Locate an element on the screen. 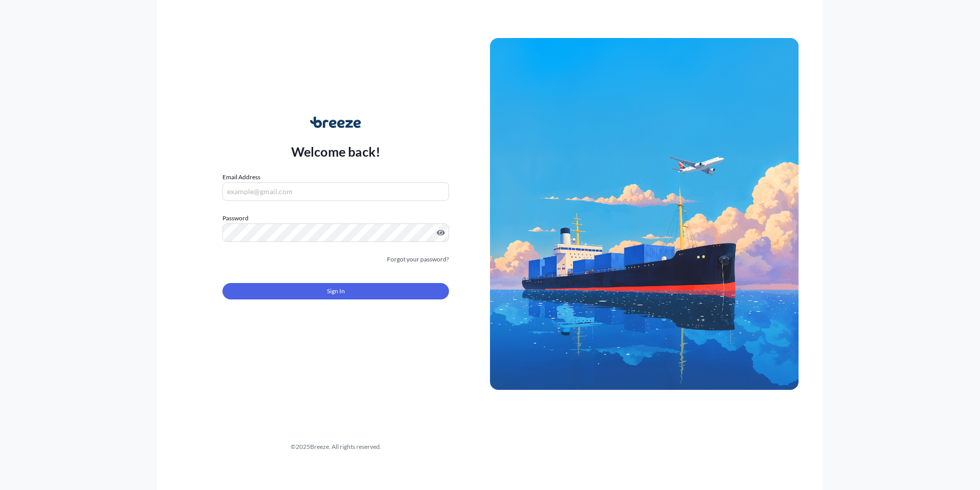  span: Sign In is located at coordinates (336, 291).